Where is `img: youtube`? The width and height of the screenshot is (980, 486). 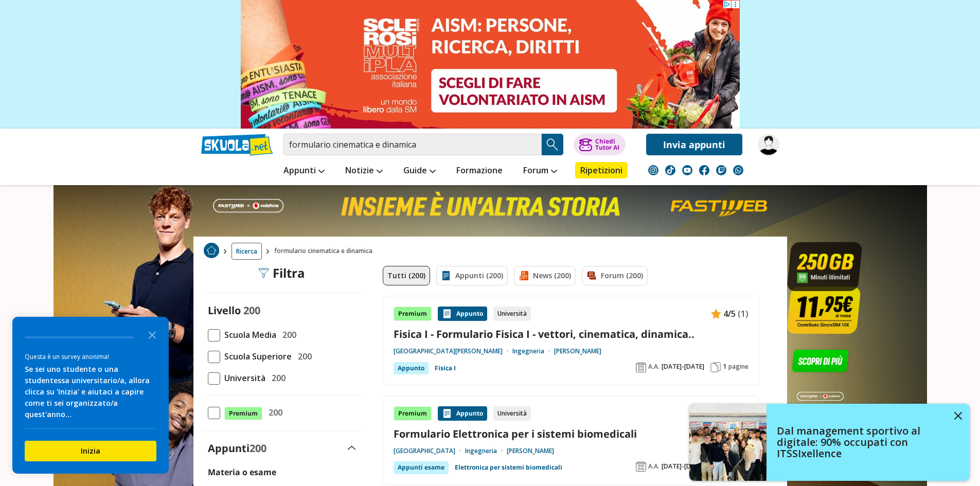 img: youtube is located at coordinates (687, 170).